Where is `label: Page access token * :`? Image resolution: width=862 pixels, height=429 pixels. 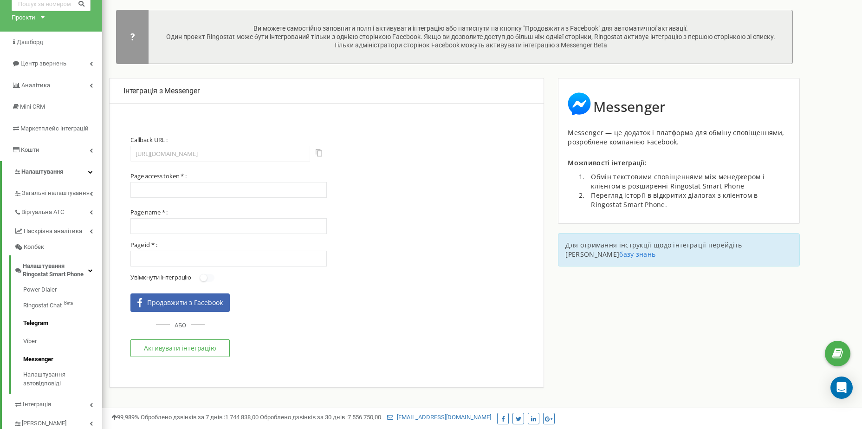
label: Page access token * : is located at coordinates (158, 176).